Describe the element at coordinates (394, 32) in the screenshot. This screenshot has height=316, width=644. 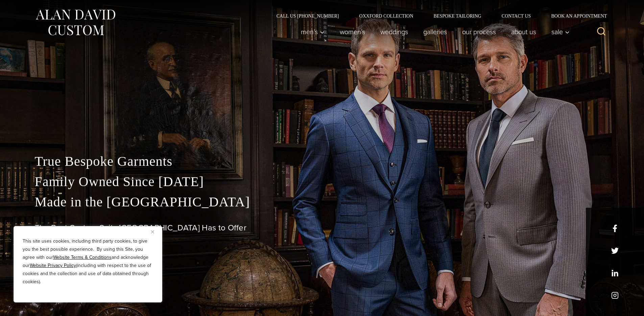
I see `a: weddings` at that location.